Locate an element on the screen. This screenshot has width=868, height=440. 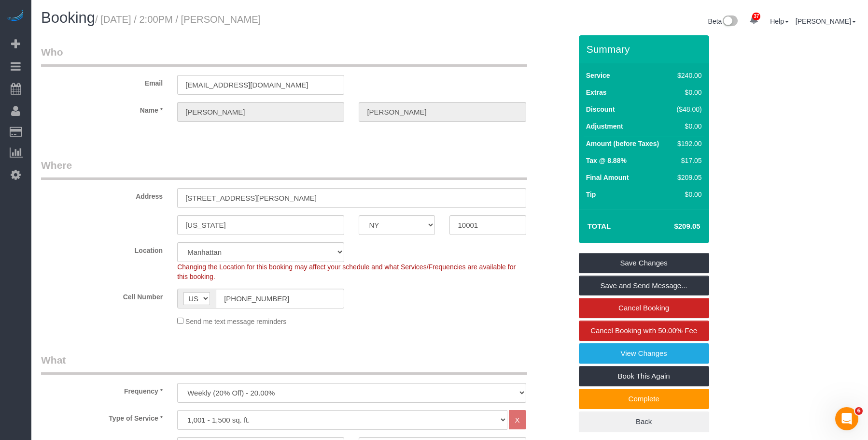
legend: Who is located at coordinates (284, 56).